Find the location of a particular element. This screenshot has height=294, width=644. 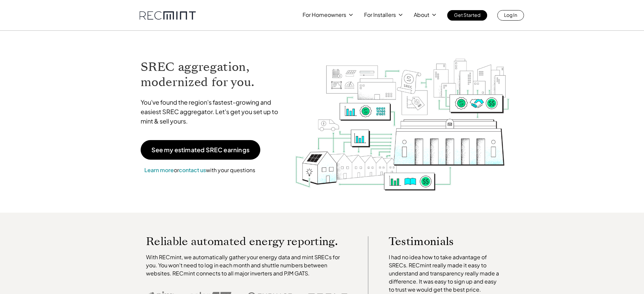

a: Learn more is located at coordinates (159, 170).